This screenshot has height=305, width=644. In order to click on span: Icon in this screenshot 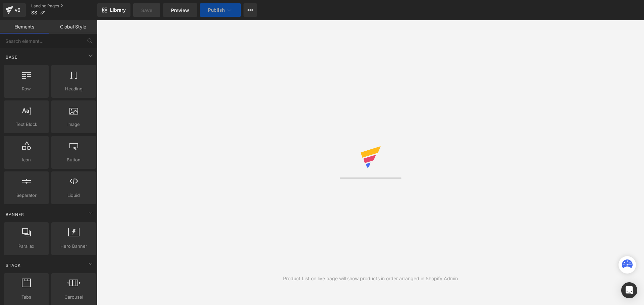, I will do `click(26, 160)`.